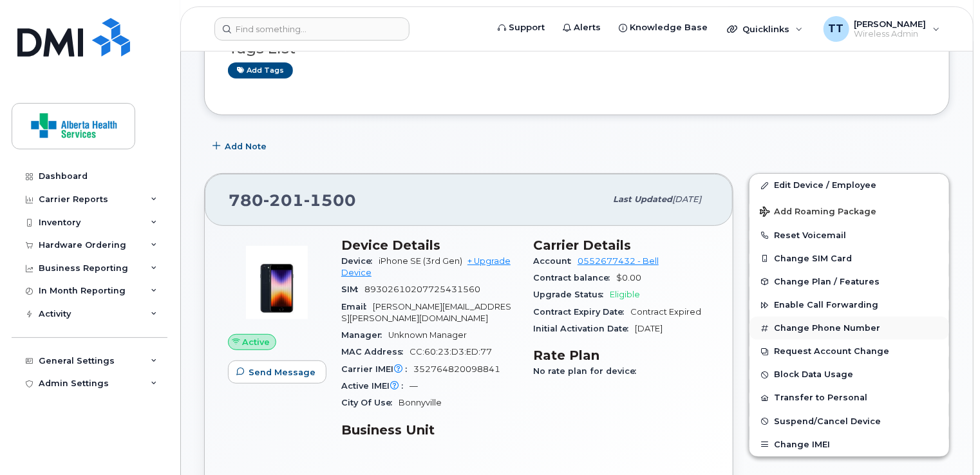 This screenshot has height=475, width=980. What do you see at coordinates (293, 200) in the screenshot?
I see `span: 780` at bounding box center [293, 200].